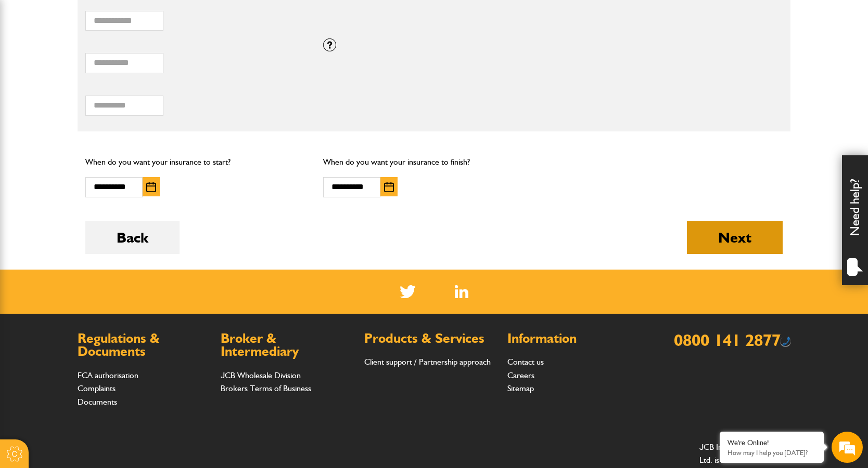 Image resolution: width=868 pixels, height=468 pixels. What do you see at coordinates (771, 442) in the screenshot?
I see `div: We're Online!` at bounding box center [771, 442].